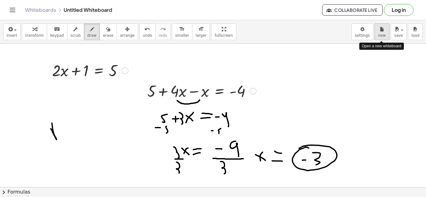 This screenshot has width=426, height=197. Describe the element at coordinates (127, 32) in the screenshot. I see `button: arrange` at that location.